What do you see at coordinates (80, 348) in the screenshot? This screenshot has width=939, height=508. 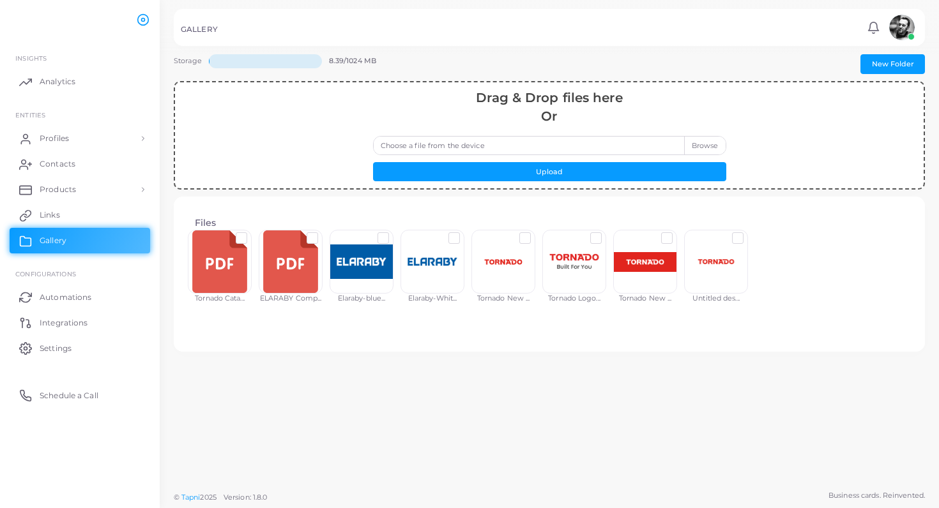 I see `a: Settings` at bounding box center [80, 348].